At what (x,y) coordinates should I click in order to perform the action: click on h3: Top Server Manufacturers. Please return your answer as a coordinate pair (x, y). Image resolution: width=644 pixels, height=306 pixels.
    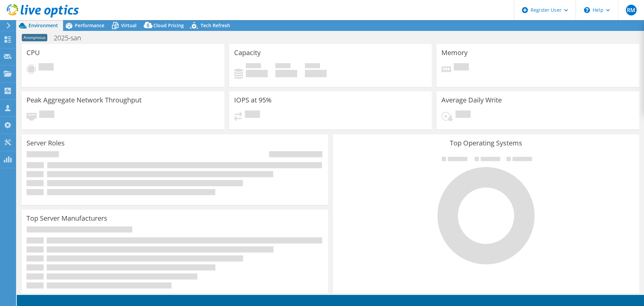
    Looking at the image, I should click on (67, 218).